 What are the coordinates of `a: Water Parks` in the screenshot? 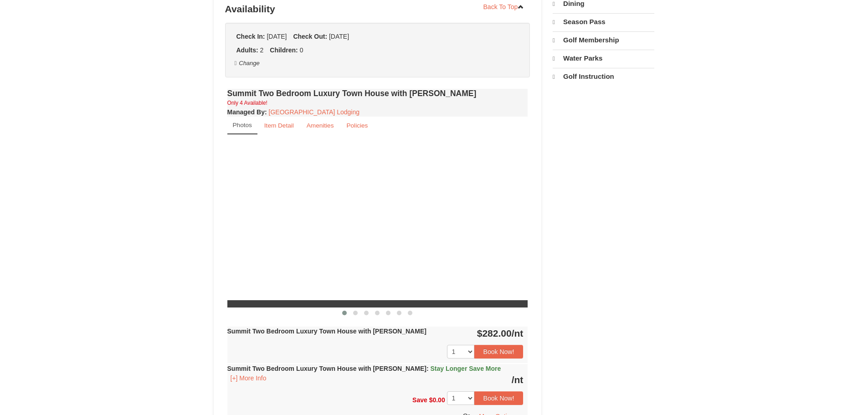 It's located at (603, 58).